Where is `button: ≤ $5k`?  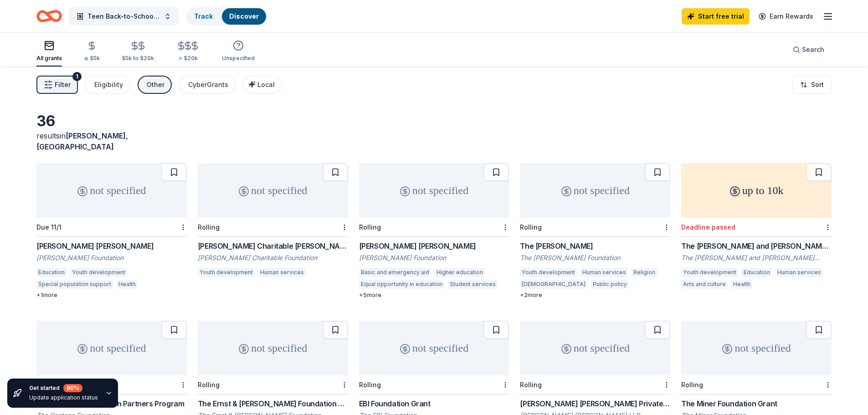 button: ≤ $5k is located at coordinates (92, 52).